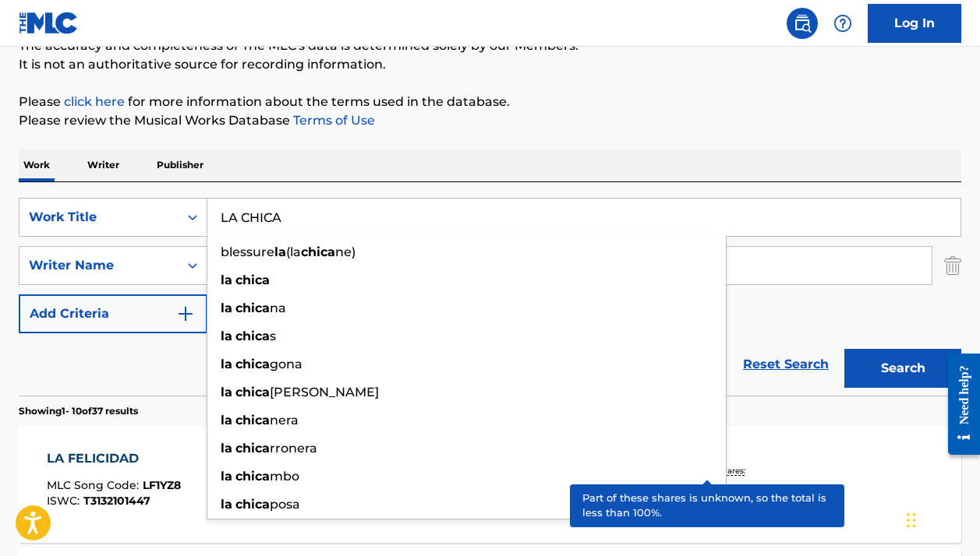  I want to click on a: Reset Search, so click(786, 365).